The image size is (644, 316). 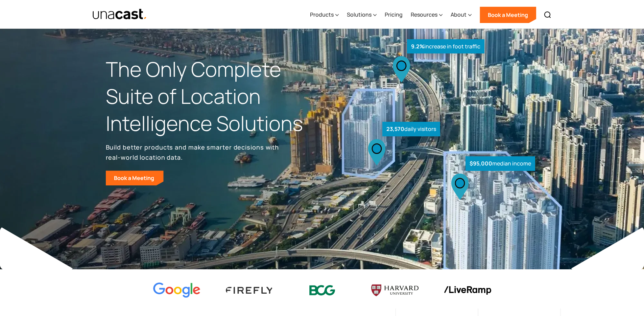 What do you see at coordinates (395, 291) in the screenshot?
I see `img: Harvard U logo` at bounding box center [395, 291].